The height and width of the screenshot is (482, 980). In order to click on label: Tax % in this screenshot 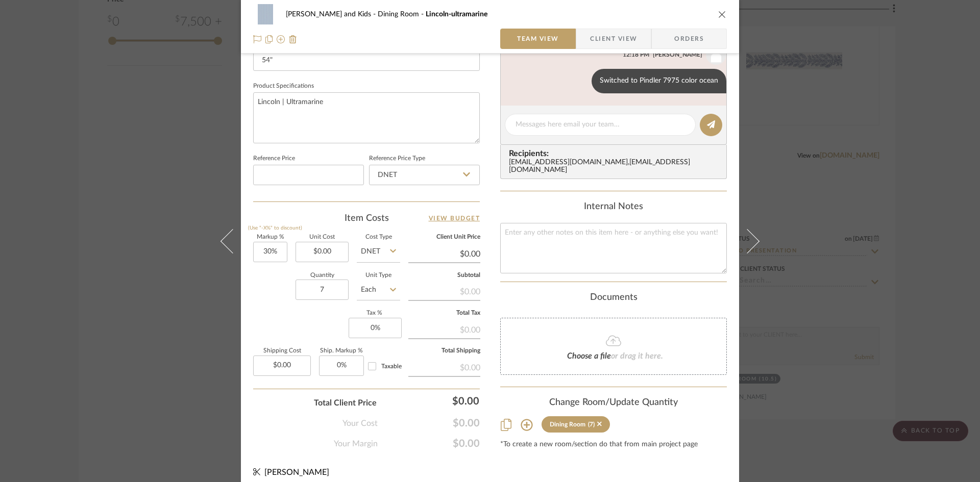, I will do `click(374, 313)`.